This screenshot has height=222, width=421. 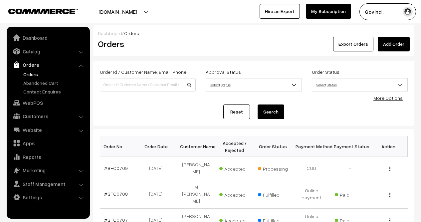 What do you see at coordinates (274, 146) in the screenshot?
I see `th: Order Status` at bounding box center [274, 146].